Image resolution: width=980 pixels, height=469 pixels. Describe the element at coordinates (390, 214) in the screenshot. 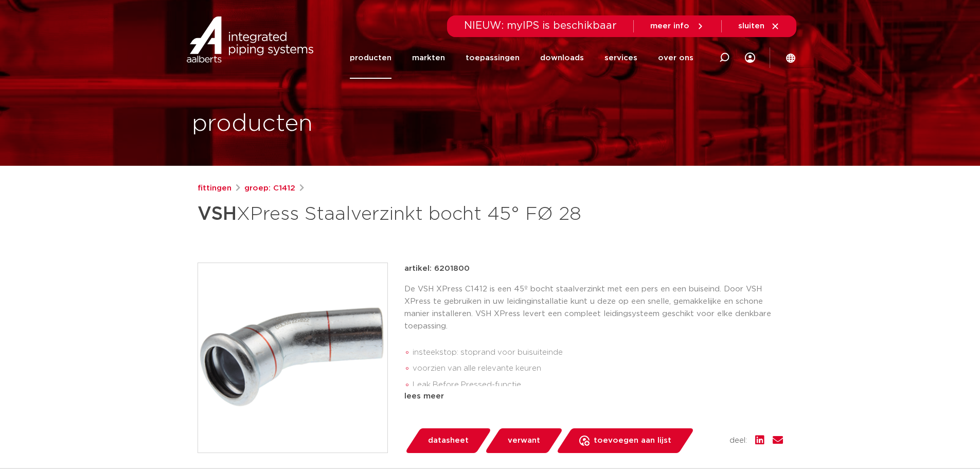

I see `h1: XPress Staalverzinkt bocht 45° FØ 28` at that location.